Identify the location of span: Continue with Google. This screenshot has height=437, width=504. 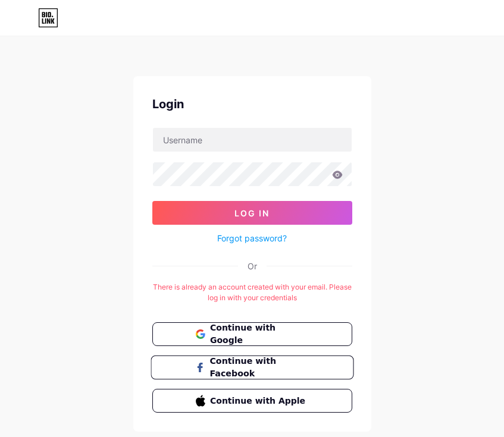
(259, 335).